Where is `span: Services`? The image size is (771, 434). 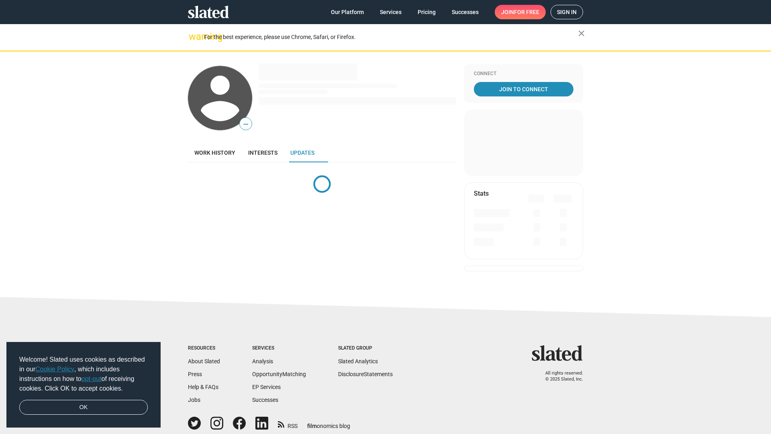
span: Services is located at coordinates (391, 12).